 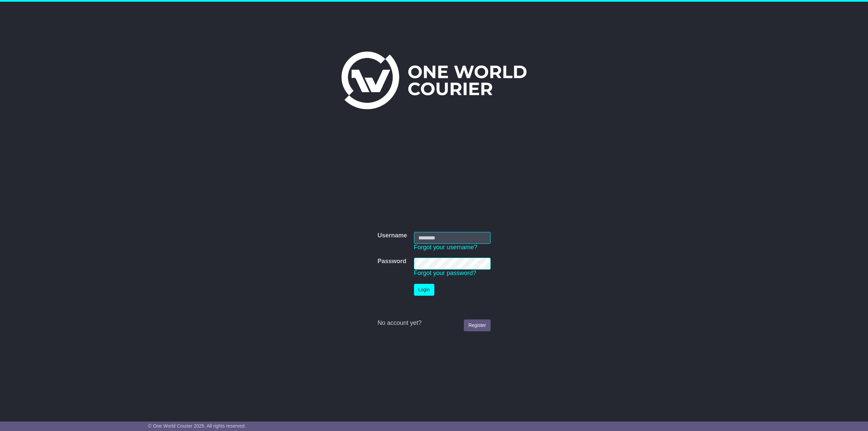 I want to click on a: Forgot your password?, so click(x=445, y=273).